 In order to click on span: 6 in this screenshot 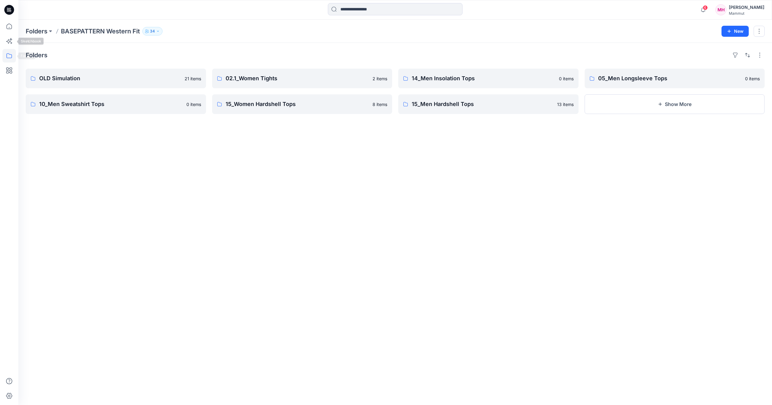, I will do `click(706, 8)`.